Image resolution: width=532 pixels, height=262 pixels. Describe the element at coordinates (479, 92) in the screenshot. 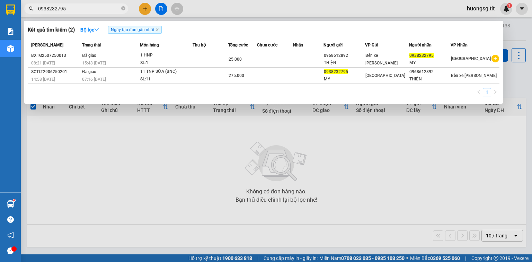

I see `span: left` at that location.